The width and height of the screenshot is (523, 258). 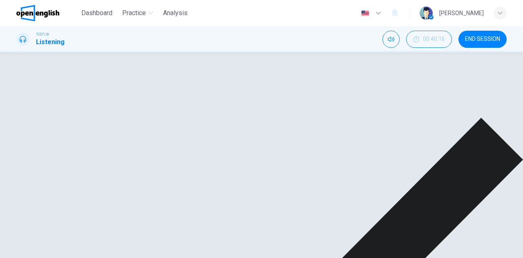 I want to click on img: en, so click(x=365, y=13).